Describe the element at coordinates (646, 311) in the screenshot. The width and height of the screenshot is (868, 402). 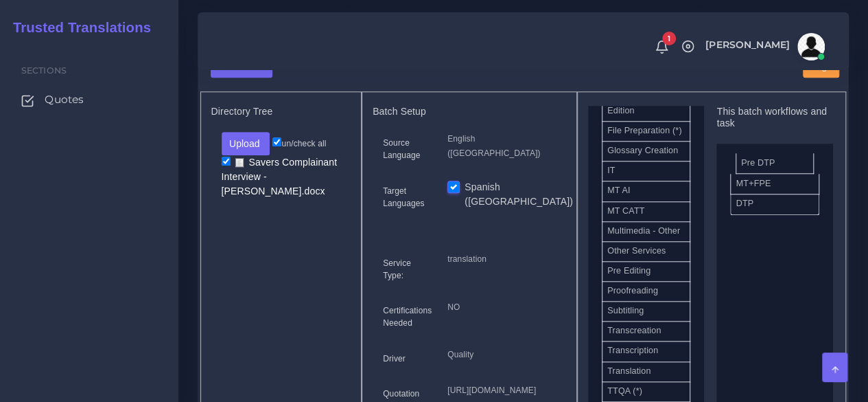
I see `li: Subtitling` at that location.